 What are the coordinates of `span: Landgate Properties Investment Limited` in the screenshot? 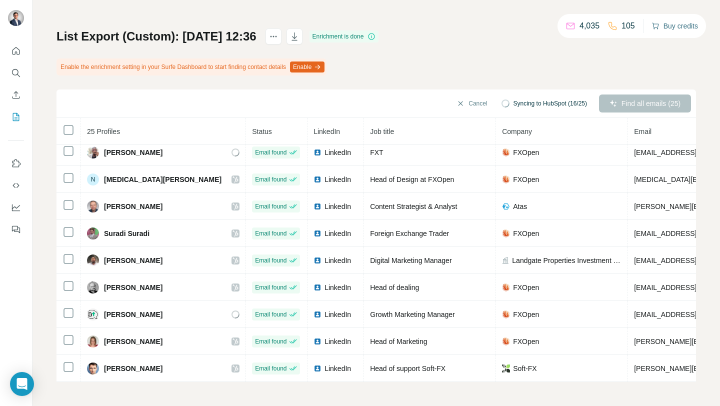 It's located at (566, 260).